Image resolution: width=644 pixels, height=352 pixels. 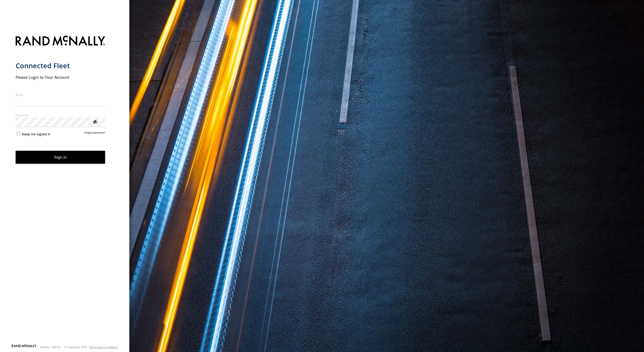 I want to click on input: Keep me signed in, so click(x=19, y=133).